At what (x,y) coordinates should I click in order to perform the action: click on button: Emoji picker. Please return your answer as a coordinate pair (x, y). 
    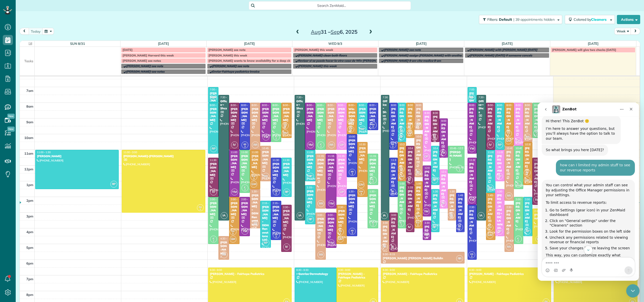
    Looking at the image, I should click on (10, 168).